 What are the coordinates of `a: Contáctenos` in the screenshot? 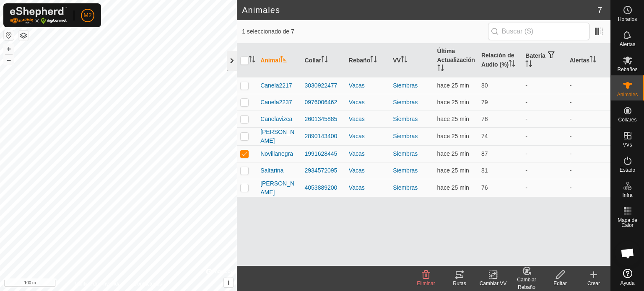 It's located at (148, 284).